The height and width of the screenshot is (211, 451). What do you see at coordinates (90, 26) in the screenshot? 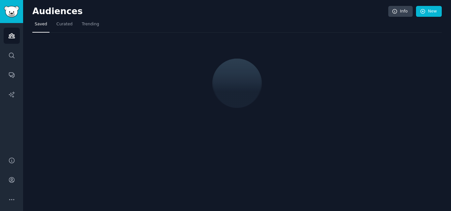
I see `a: Trending` at bounding box center [90, 26].